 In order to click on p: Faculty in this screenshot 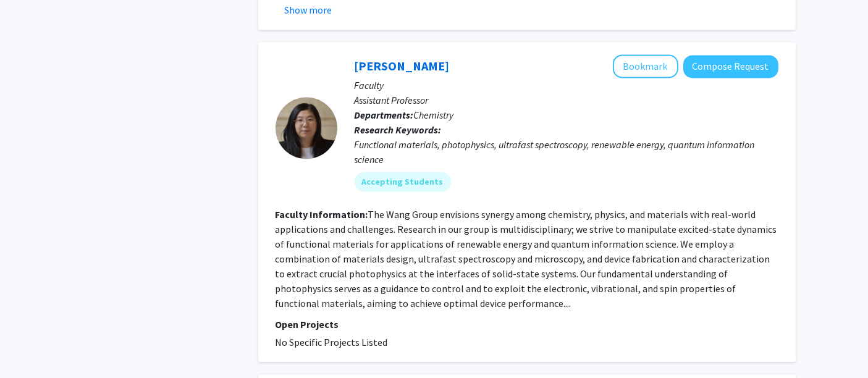, I will do `click(567, 86)`.